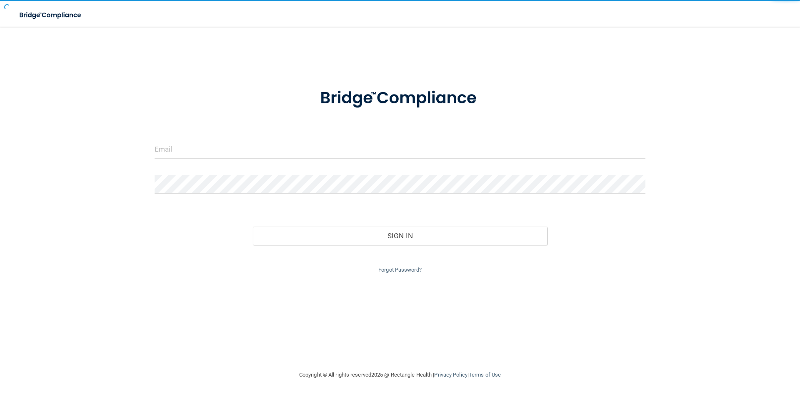 The width and height of the screenshot is (800, 397). What do you see at coordinates (450, 375) in the screenshot?
I see `a: Privacy Policy` at bounding box center [450, 375].